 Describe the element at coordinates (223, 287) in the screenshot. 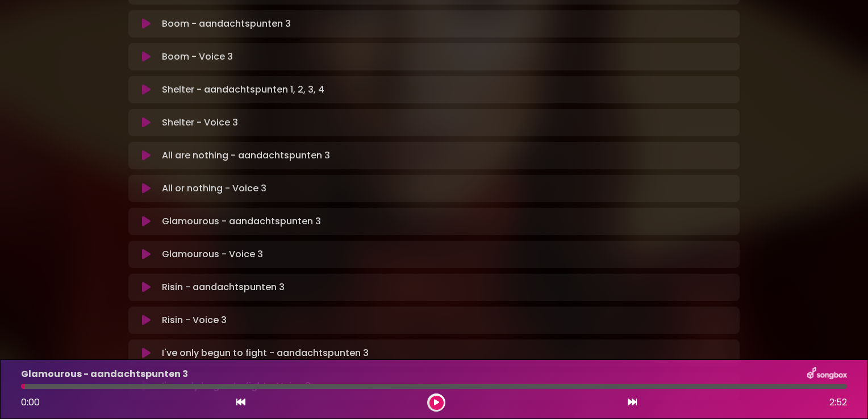

I see `p: Risin - aandachtspunten 3` at that location.